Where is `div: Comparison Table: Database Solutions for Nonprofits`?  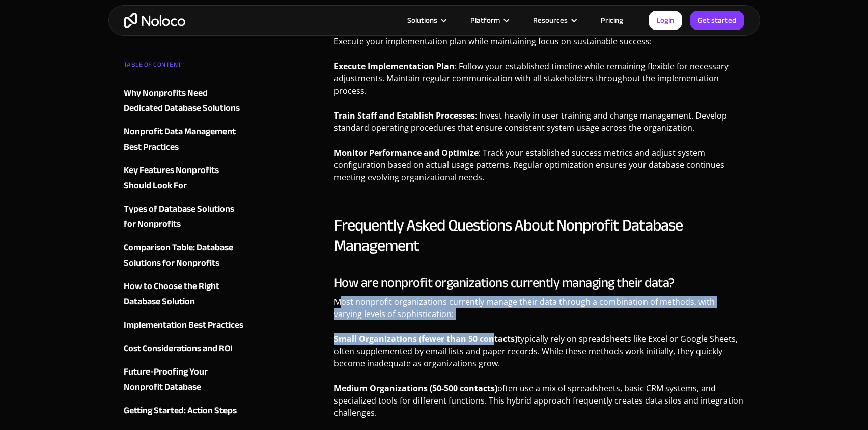 div: Comparison Table: Database Solutions for Nonprofits is located at coordinates (186, 255).